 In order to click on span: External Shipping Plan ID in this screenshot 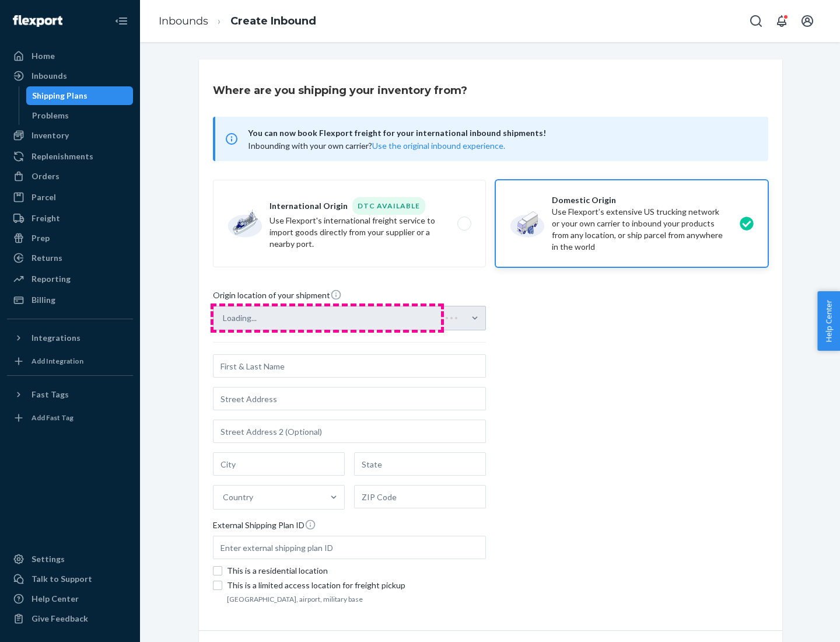, I will do `click(264, 527)`.